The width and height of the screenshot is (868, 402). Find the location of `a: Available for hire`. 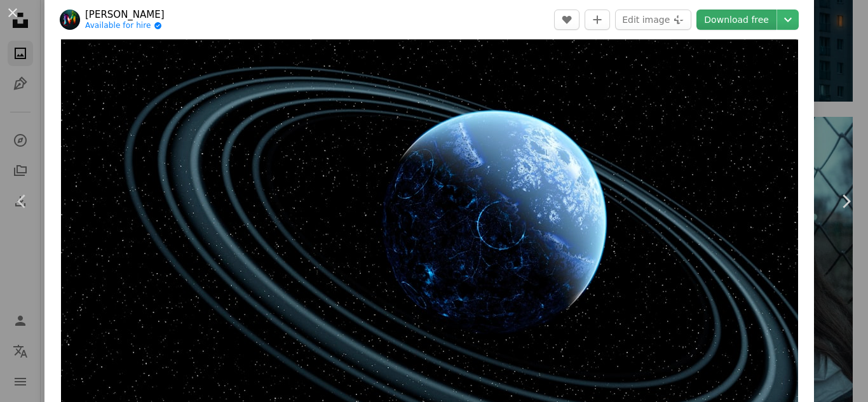

a: Available for hire is located at coordinates (124, 26).